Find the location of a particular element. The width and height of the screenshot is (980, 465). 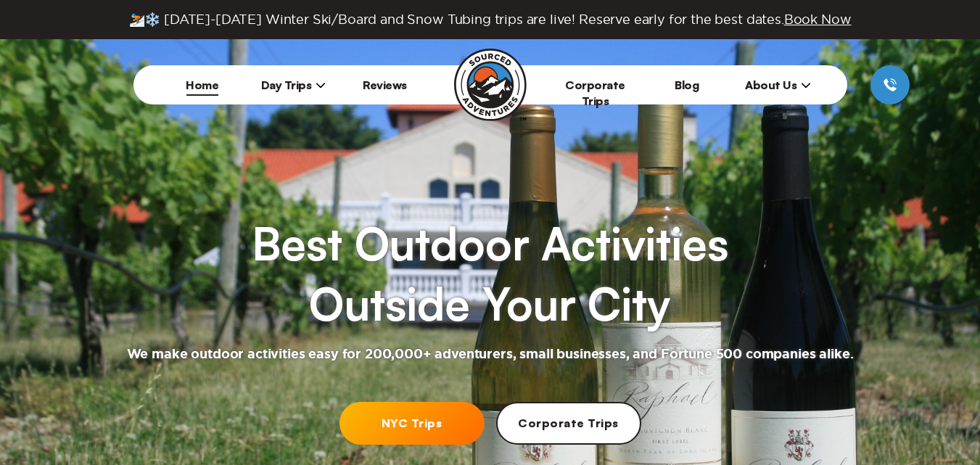

img: Sourced Adventures company logo is located at coordinates (490, 85).